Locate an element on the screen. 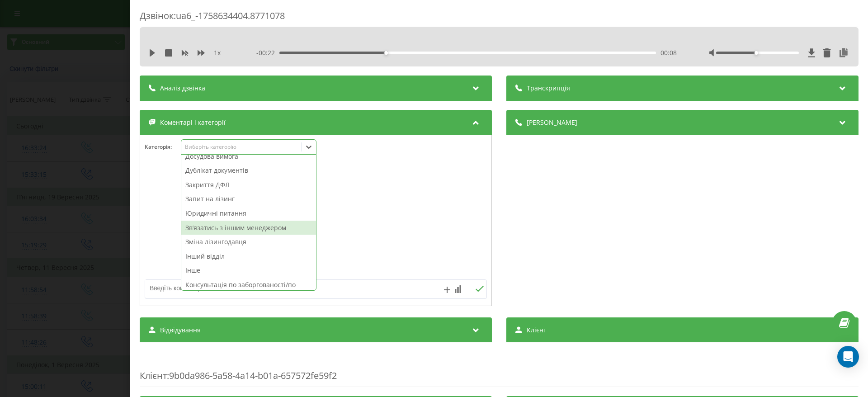 This screenshot has height=397, width=868. span: Відвідування is located at coordinates (180, 330).